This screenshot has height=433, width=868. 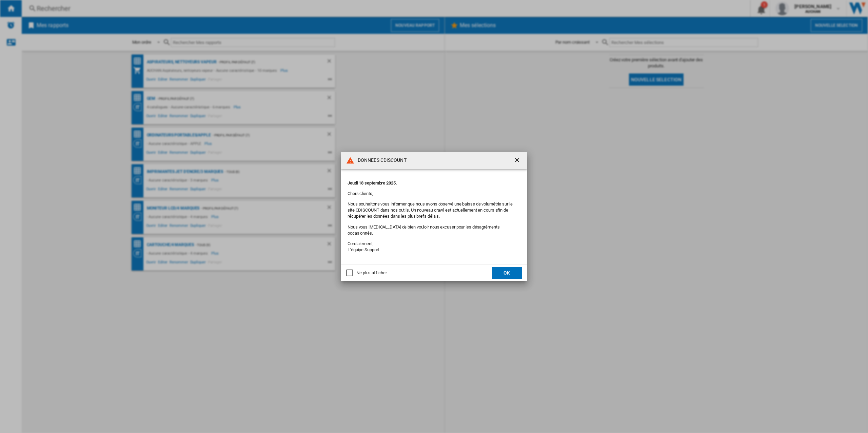 I want to click on p: Chers clients,, so click(x=434, y=194).